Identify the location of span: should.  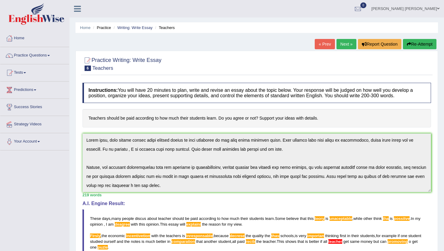
(178, 218).